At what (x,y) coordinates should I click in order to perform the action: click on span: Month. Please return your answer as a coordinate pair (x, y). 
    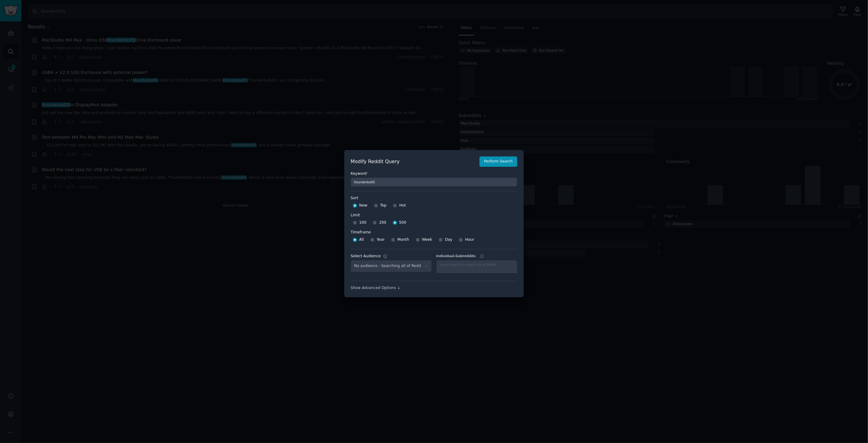
    Looking at the image, I should click on (403, 240).